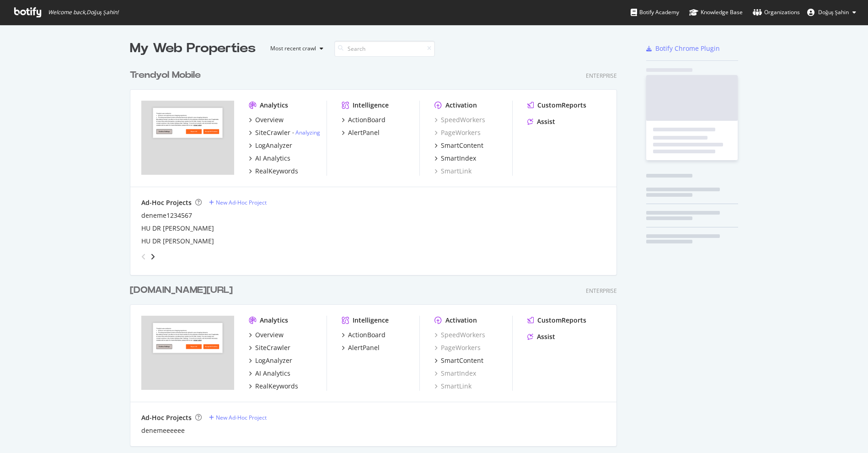 The width and height of the screenshot is (868, 453). I want to click on div: deneme1234567, so click(166, 216).